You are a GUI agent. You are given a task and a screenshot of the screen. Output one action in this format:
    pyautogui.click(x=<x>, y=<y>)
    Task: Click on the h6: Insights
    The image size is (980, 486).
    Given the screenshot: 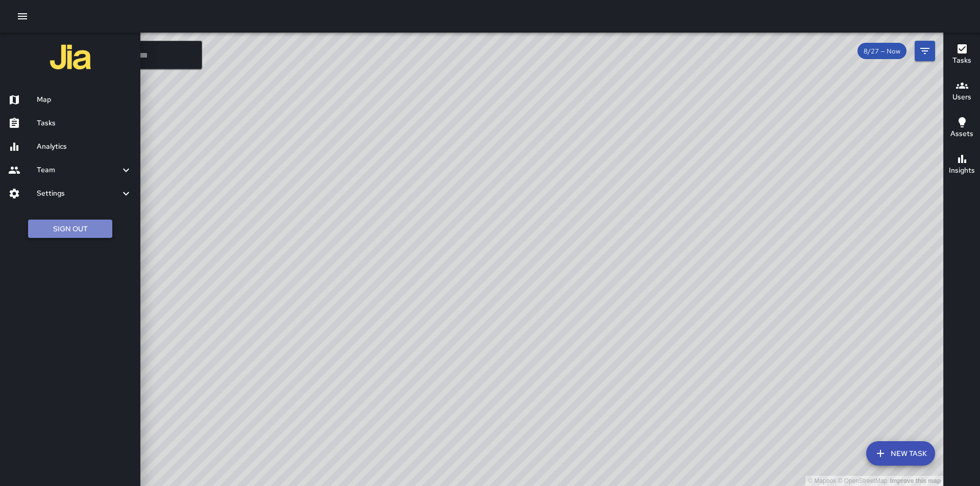 What is the action you would take?
    pyautogui.click(x=961, y=171)
    